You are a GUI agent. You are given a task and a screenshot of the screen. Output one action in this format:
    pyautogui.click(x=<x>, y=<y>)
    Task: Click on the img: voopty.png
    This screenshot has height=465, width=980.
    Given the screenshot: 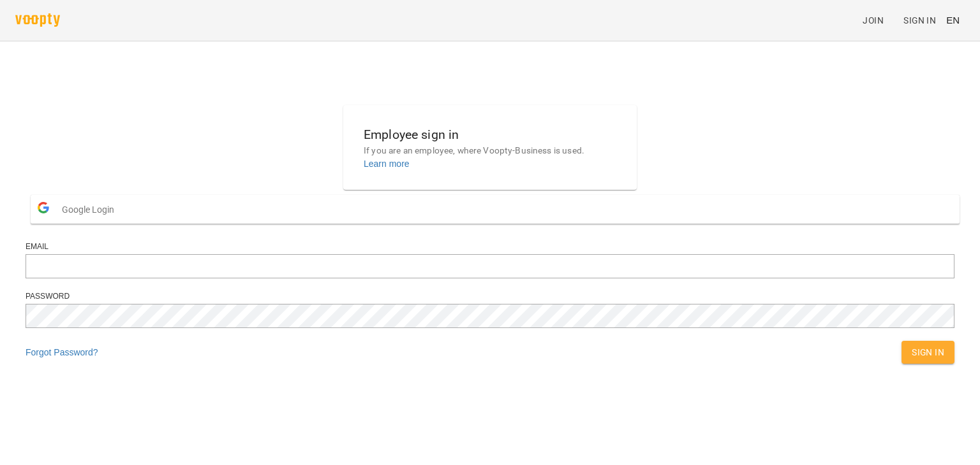 What is the action you would take?
    pyautogui.click(x=37, y=19)
    